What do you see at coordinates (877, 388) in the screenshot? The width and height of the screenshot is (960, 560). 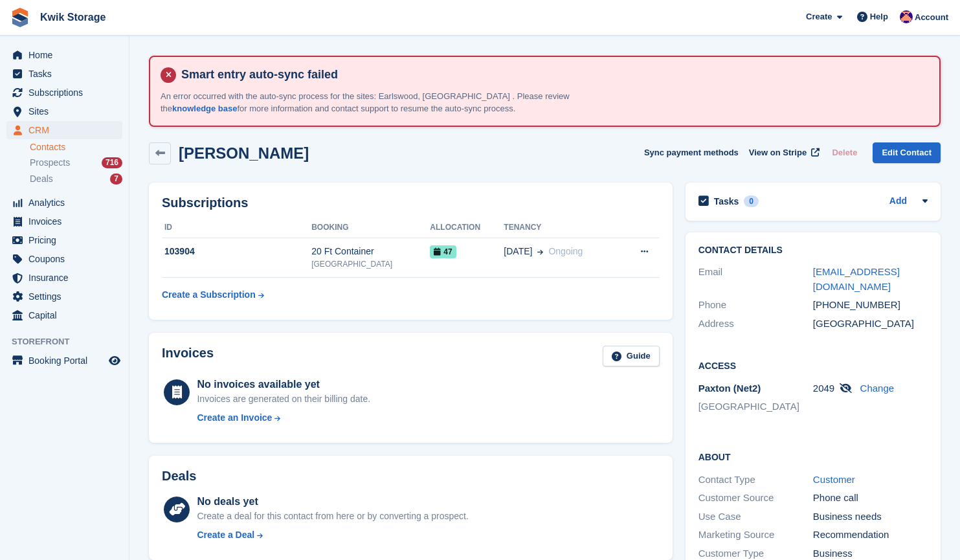 I see `a: Change` at bounding box center [877, 388].